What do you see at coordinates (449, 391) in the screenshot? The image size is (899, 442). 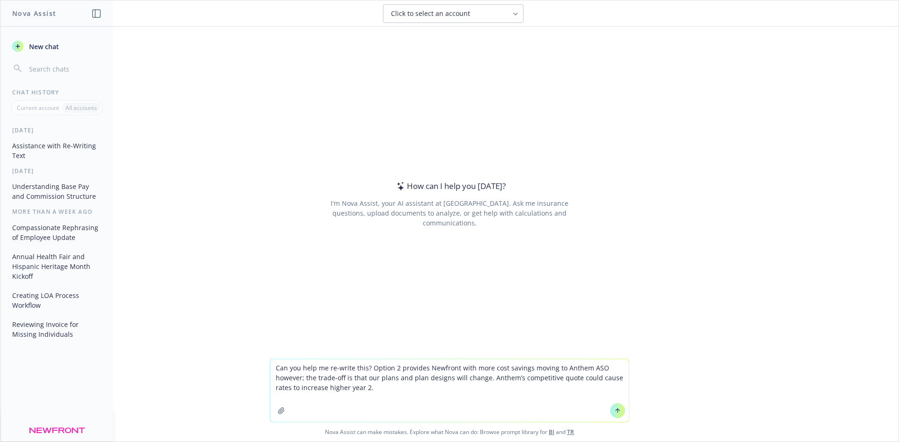 I see `textarea: Can you help me re-write this? Option 2 provides Newfront with more cost savings moving to Anthem...` at bounding box center [449, 391].